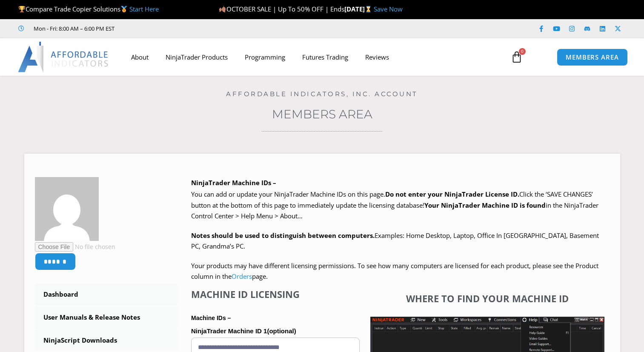 The width and height of the screenshot is (644, 352). What do you see at coordinates (88, 9) in the screenshot?
I see `span: Compare Trade Copier Solutions` at bounding box center [88, 9].